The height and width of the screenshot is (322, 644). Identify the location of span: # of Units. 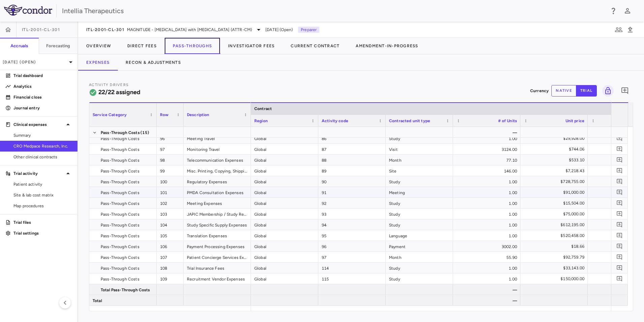
(508, 121).